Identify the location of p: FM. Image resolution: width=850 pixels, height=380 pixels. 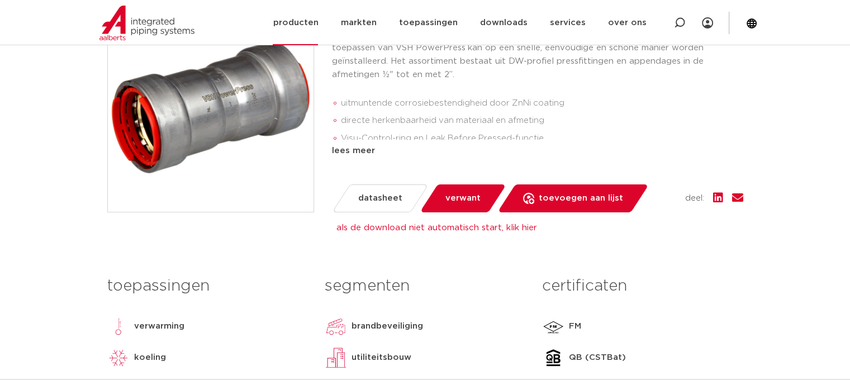
(575, 326).